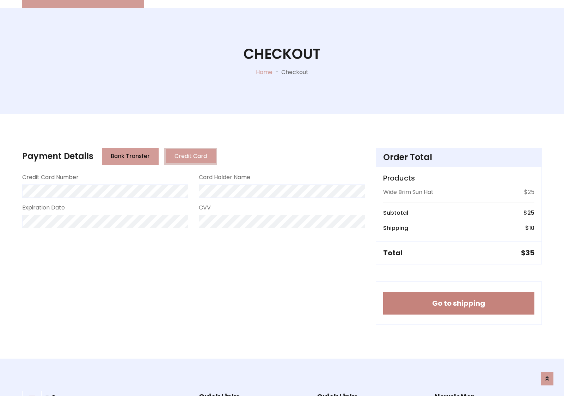 The width and height of the screenshot is (564, 396). What do you see at coordinates (529, 192) in the screenshot?
I see `p: $25` at bounding box center [529, 192].